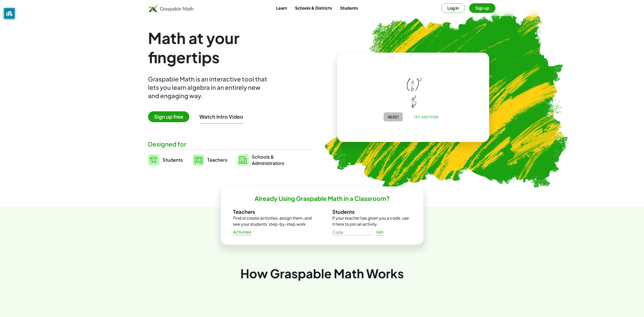  What do you see at coordinates (426, 117) in the screenshot?
I see `span: Try Another` at bounding box center [426, 117].